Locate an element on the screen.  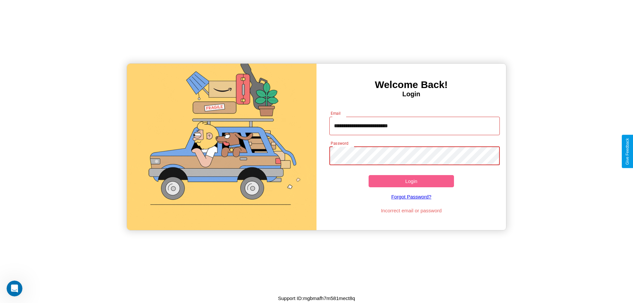
label: Password is located at coordinates (339, 143).